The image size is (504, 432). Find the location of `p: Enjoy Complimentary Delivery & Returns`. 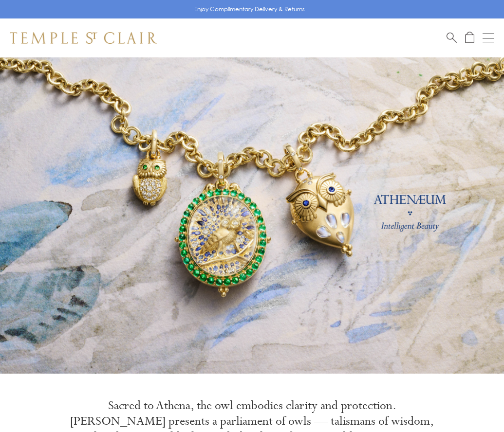

p: Enjoy Complimentary Delivery & Returns is located at coordinates (249, 9).